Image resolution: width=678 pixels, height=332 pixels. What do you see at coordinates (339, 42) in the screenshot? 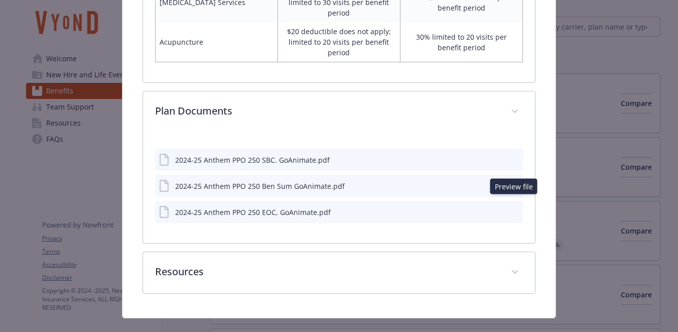
I see `td: $20 deductible does not apply; limited to 20 visits per benefit period` at bounding box center [339, 42].